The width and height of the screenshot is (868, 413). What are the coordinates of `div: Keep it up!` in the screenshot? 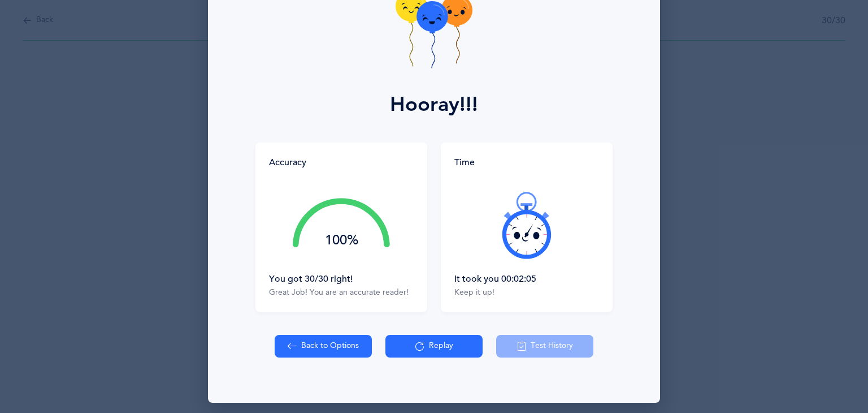 It's located at (527, 293).